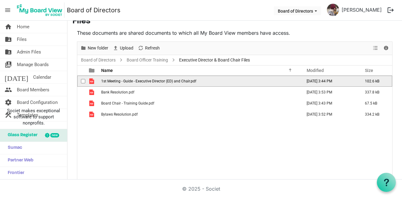  I want to click on td: Bank Resolution.pdf is template cell column header Name, so click(200, 92).